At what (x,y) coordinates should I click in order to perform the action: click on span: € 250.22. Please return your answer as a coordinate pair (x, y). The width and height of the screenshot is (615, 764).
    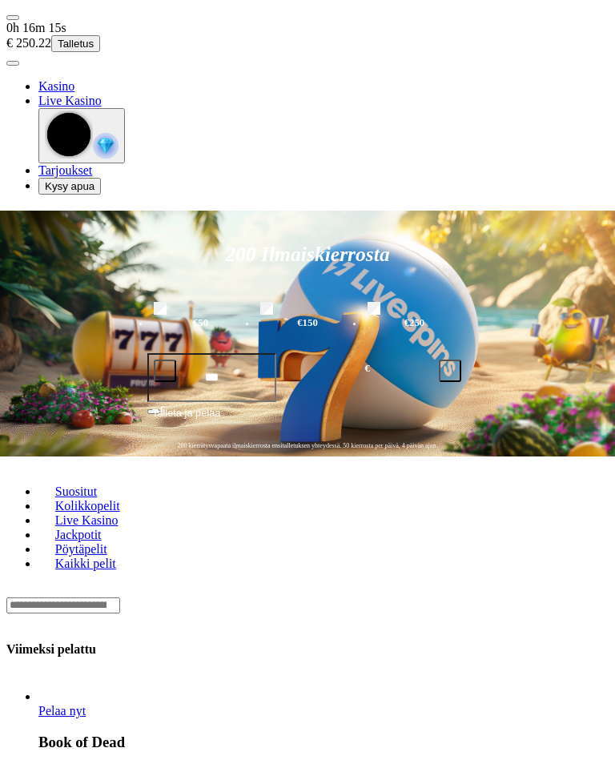
    Looking at the image, I should click on (29, 42).